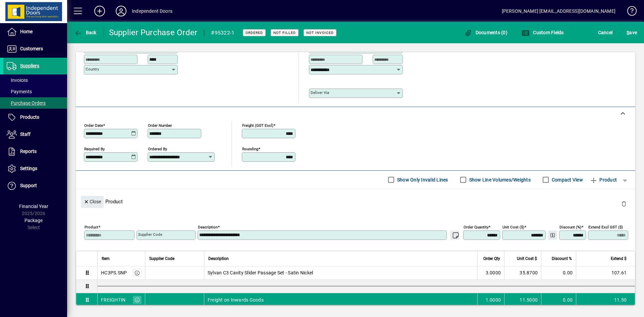 The height and width of the screenshot is (317, 644). What do you see at coordinates (162, 258) in the screenshot?
I see `span: Supplier Code` at bounding box center [162, 258].